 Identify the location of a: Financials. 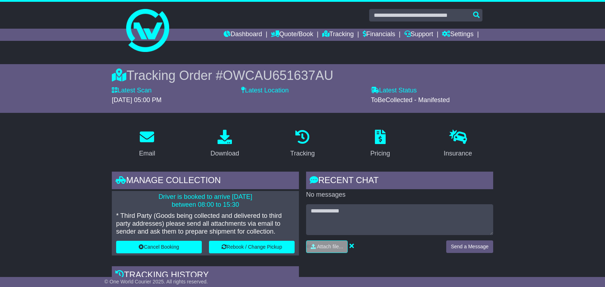
(379, 35).